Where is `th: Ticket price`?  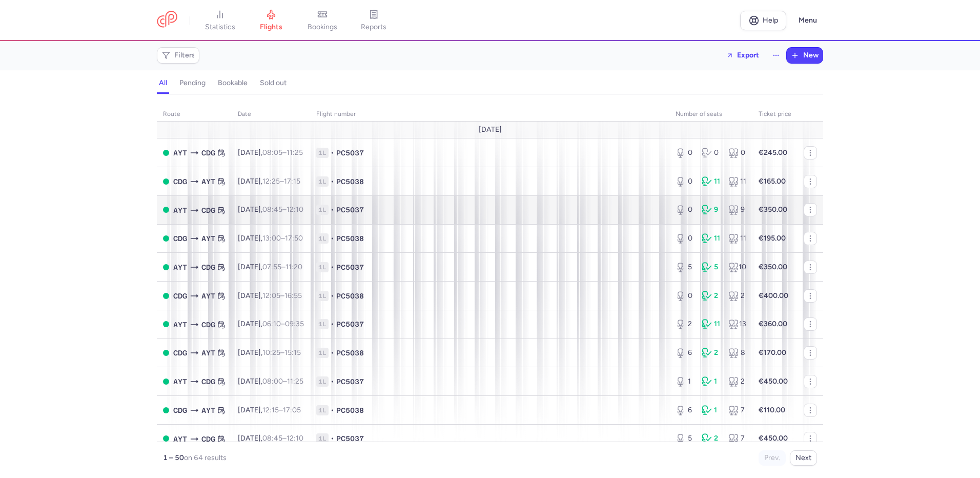
th: Ticket price is located at coordinates (775, 114).